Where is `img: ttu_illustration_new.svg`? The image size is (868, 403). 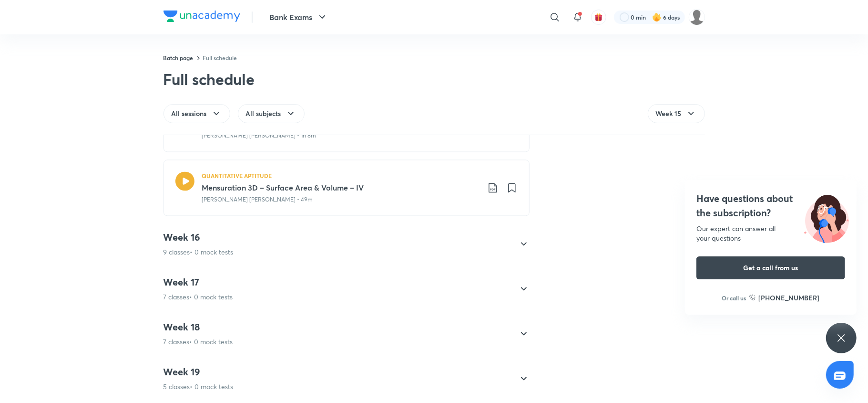 img: ttu_illustration_new.svg is located at coordinates (826, 217).